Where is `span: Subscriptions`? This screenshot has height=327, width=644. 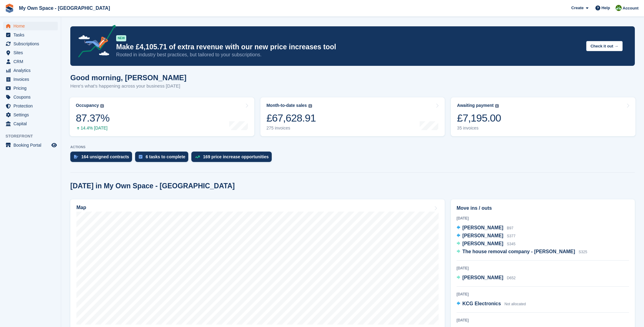 span: Subscriptions is located at coordinates (32, 43).